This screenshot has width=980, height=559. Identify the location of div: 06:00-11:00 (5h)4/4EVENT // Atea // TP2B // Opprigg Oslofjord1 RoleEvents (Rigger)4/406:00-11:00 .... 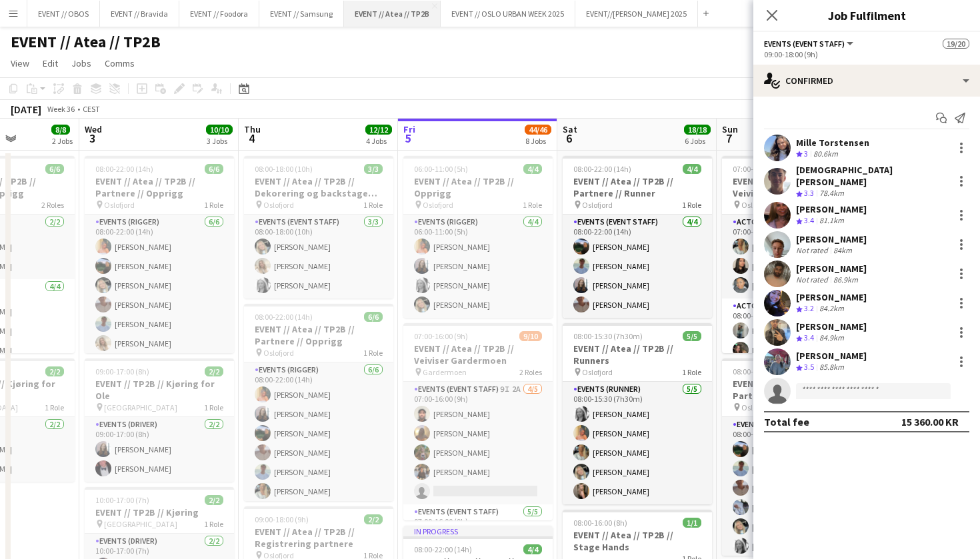
(478, 237).